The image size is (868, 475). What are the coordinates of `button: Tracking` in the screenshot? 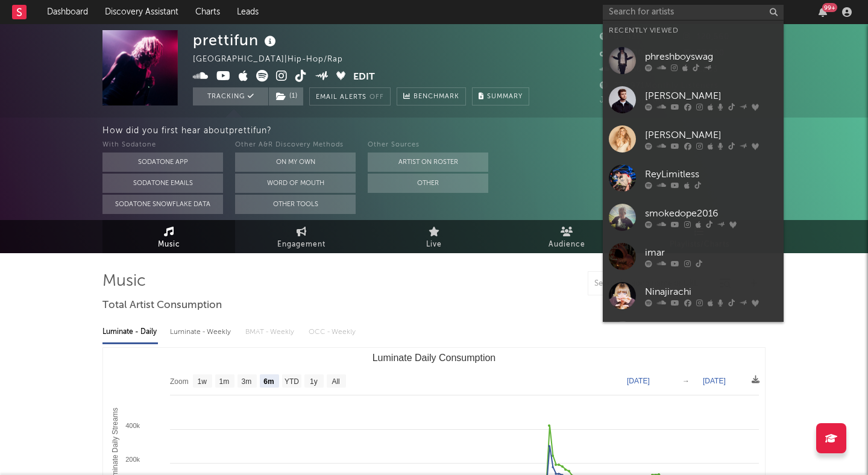 It's located at (230, 97).